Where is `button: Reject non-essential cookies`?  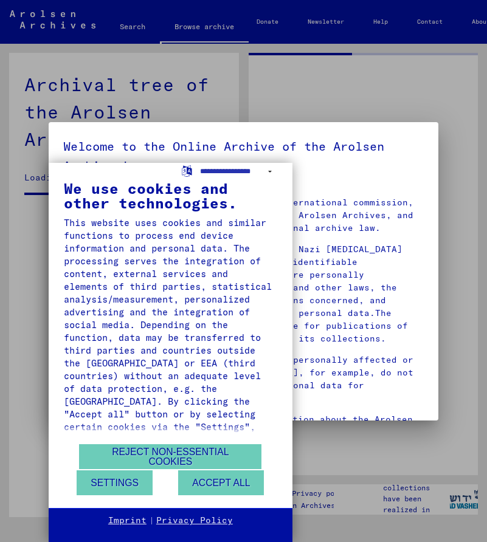
button: Reject non-essential cookies is located at coordinates (170, 456).